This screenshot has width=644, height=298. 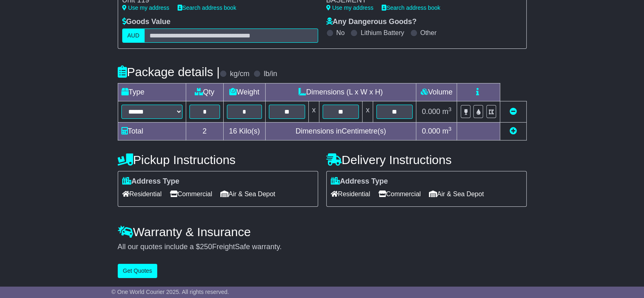 I want to click on td: Total, so click(x=152, y=131).